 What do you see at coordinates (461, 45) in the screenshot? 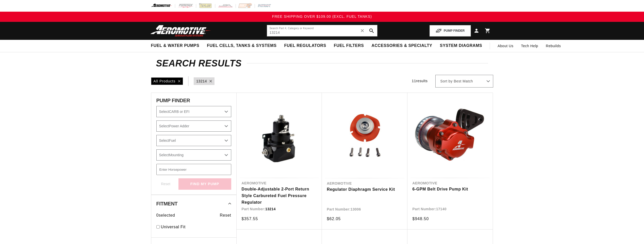
I see `summary: System Diagrams` at bounding box center [461, 45].